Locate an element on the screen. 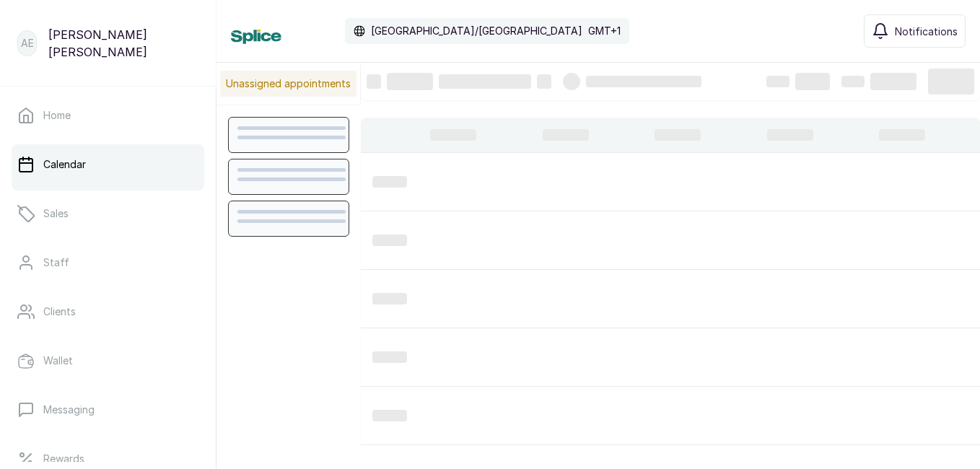 Image resolution: width=980 pixels, height=469 pixels. a: Clients is located at coordinates (107, 312).